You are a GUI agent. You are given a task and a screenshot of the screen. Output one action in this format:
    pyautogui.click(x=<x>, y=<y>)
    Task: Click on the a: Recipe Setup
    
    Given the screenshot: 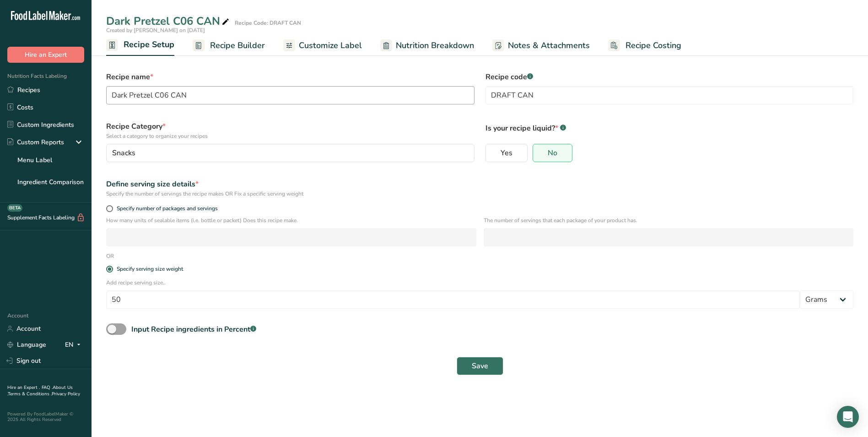 What is the action you would take?
    pyautogui.click(x=140, y=45)
    